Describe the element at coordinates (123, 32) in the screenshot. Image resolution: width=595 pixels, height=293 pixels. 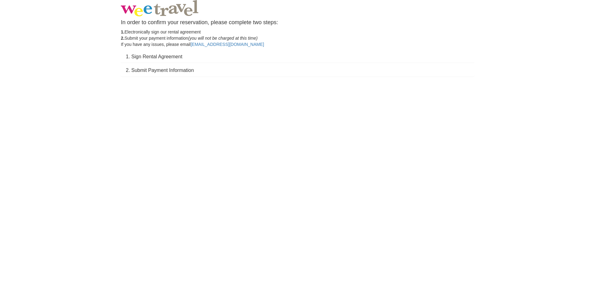
I see `strong: 1.` at that location.